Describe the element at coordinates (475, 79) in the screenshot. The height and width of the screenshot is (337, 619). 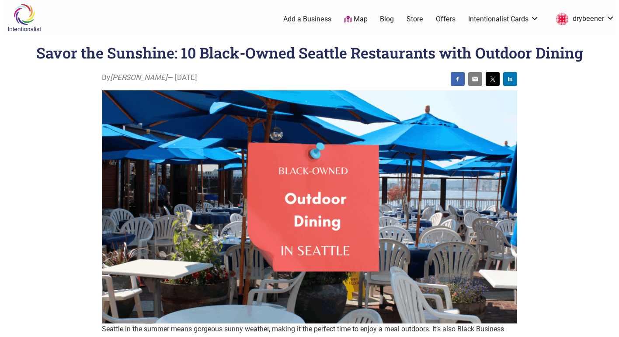
I see `img: email sharing button` at that location.